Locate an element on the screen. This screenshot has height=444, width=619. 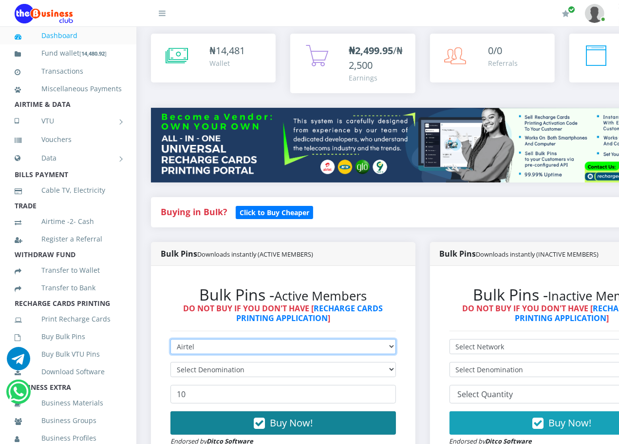
small: Downloads instantly (ACTIVE MEMBERS) is located at coordinates (255, 254).